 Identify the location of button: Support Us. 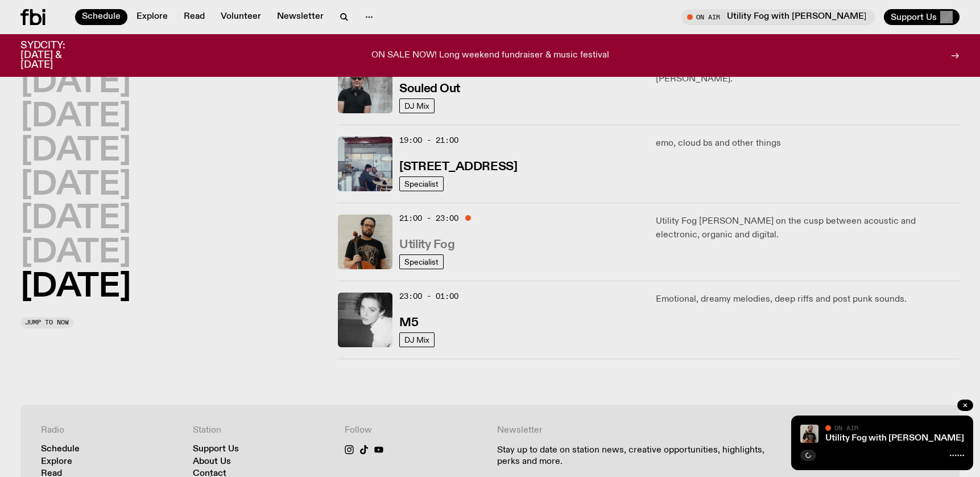
(922, 17).